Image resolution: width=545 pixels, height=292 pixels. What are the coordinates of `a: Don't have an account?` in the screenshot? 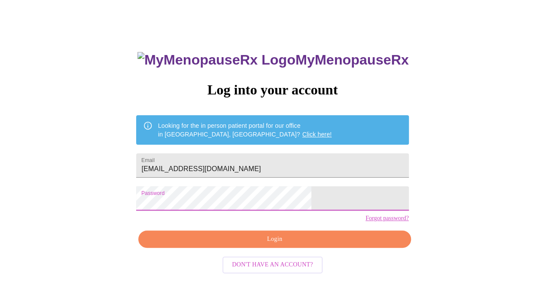 It's located at (272, 264).